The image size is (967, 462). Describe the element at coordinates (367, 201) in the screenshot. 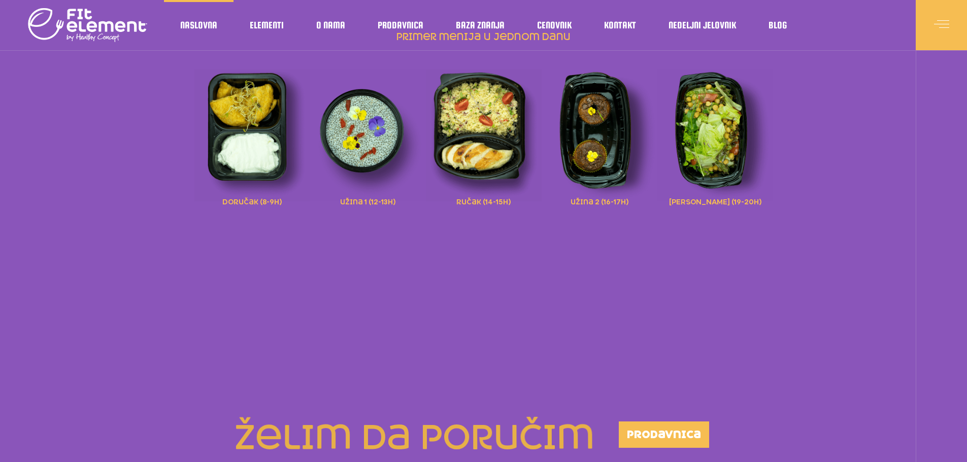

I see `span: užina 1 (12-13h)` at that location.